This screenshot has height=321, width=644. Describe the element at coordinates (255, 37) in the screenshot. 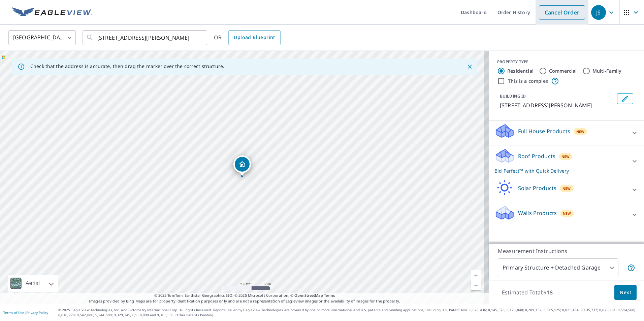

I see `a: Upload Blueprint` at that location.